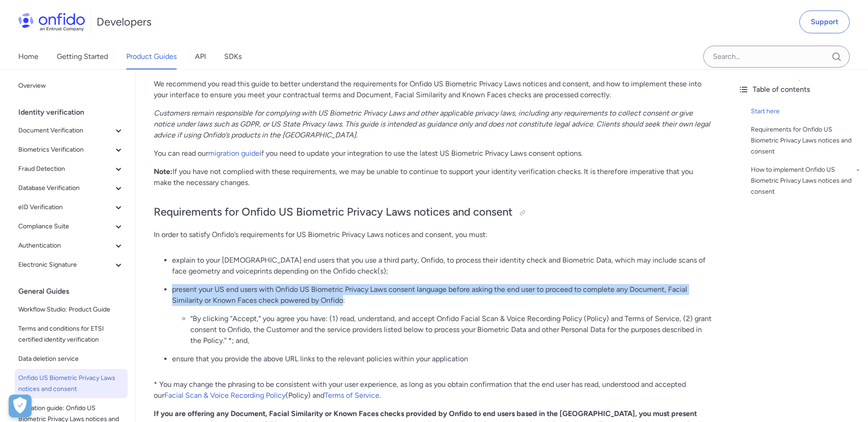 The height and width of the screenshot is (422, 868). What do you see at coordinates (71, 188) in the screenshot?
I see `button: Database Verification` at bounding box center [71, 188].